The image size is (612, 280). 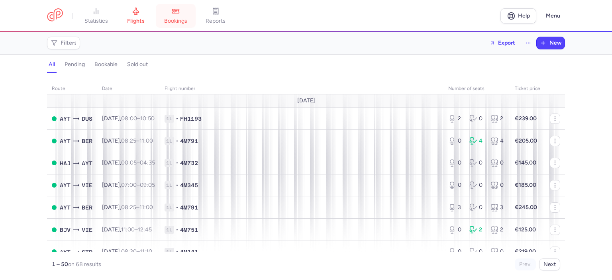 I want to click on strong: €239.00, so click(x=525, y=118).